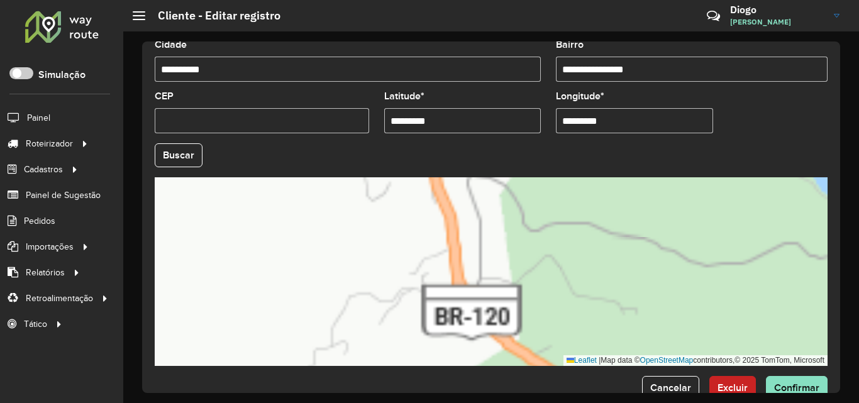  I want to click on label: Latitude, so click(404, 96).